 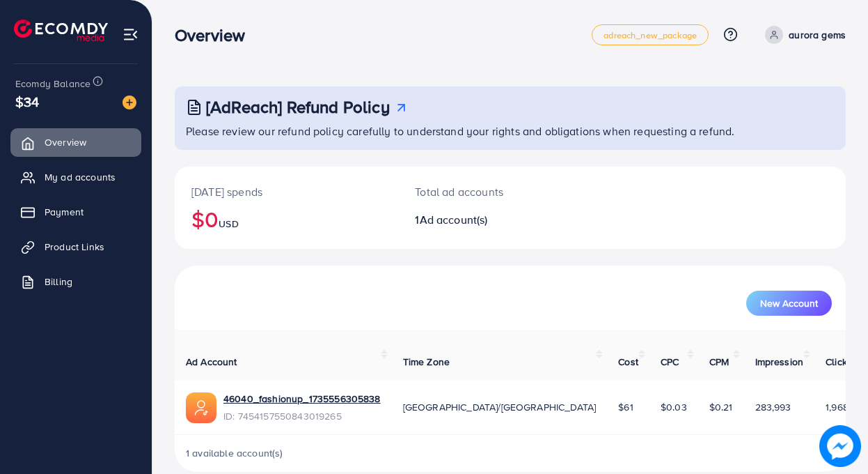 What do you see at coordinates (302, 399) in the screenshot?
I see `a: 46040_fashionup_1735556305838` at bounding box center [302, 399].